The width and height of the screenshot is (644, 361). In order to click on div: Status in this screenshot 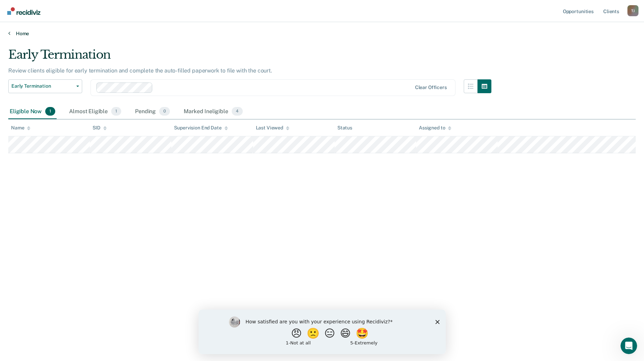, I will do `click(345, 128)`.